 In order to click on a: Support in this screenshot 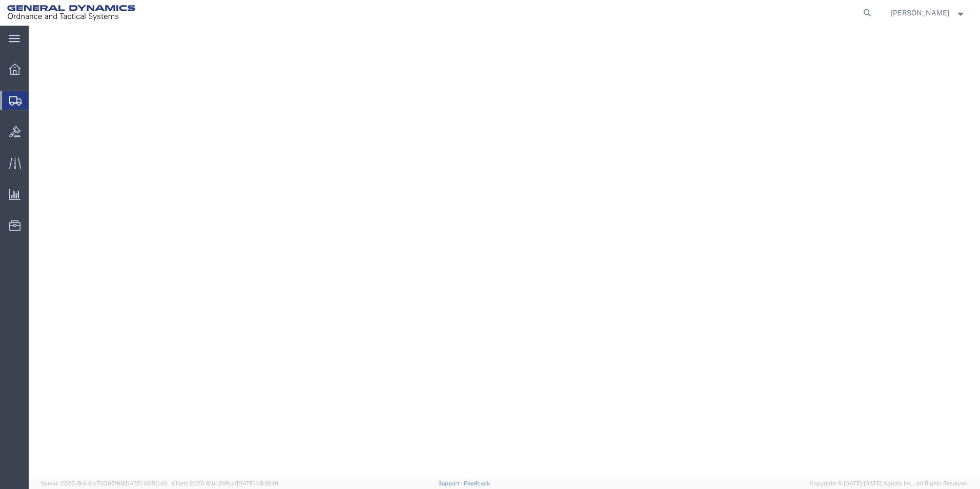, I will do `click(451, 484)`.